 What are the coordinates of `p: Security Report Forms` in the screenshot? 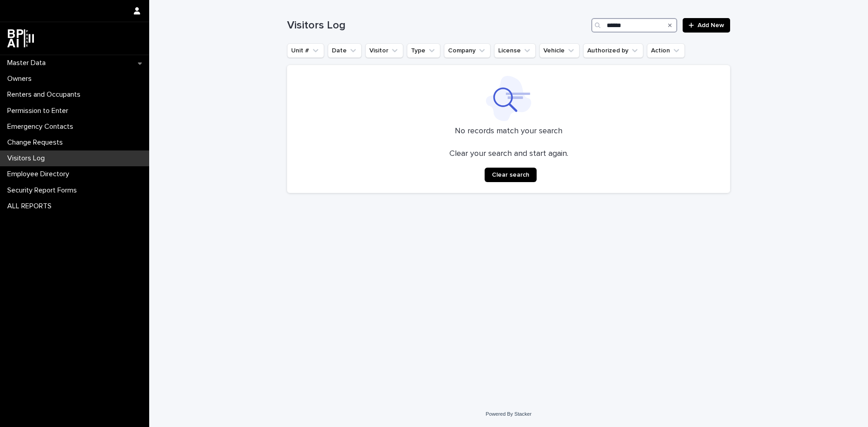 It's located at (44, 190).